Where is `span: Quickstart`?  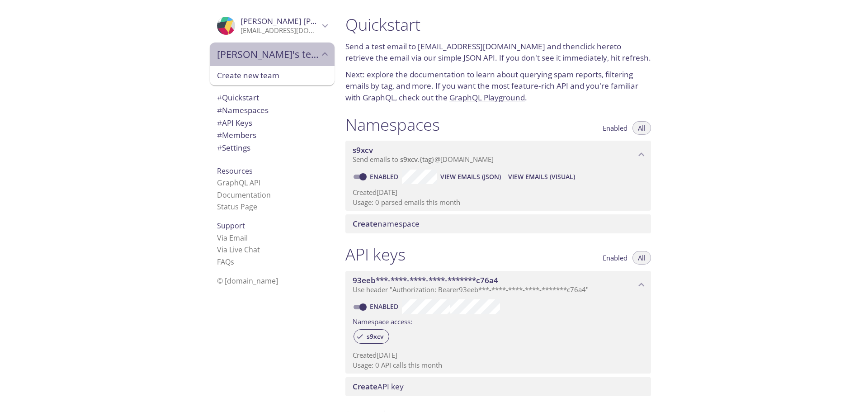 span: Quickstart is located at coordinates (238, 97).